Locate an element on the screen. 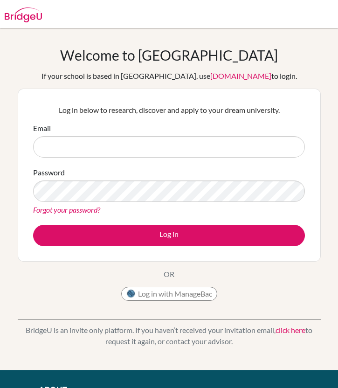  a: Forgot your password? is located at coordinates (67, 209).